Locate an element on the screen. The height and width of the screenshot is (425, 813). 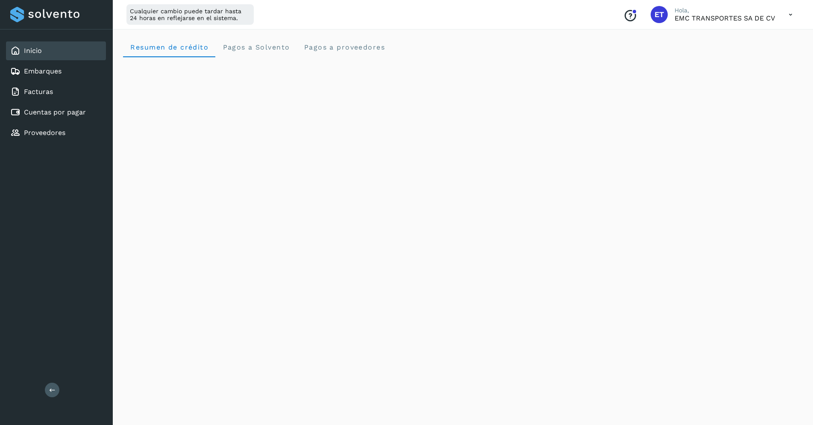
a: Facturas is located at coordinates (38, 91).